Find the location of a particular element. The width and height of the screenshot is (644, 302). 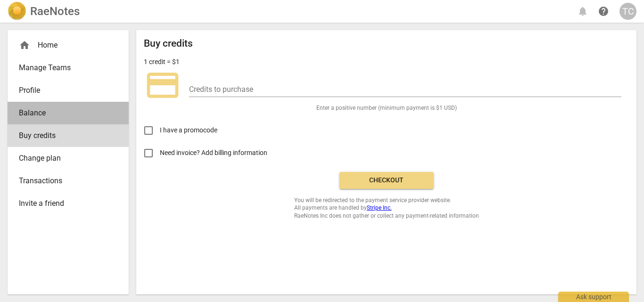

span: Invite a friend is located at coordinates (64, 203).